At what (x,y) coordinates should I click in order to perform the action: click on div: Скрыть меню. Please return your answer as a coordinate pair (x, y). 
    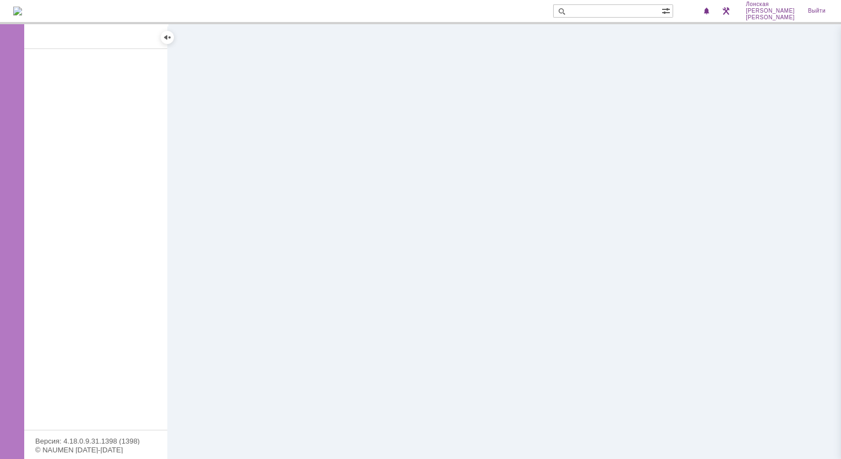
    Looking at the image, I should click on (167, 37).